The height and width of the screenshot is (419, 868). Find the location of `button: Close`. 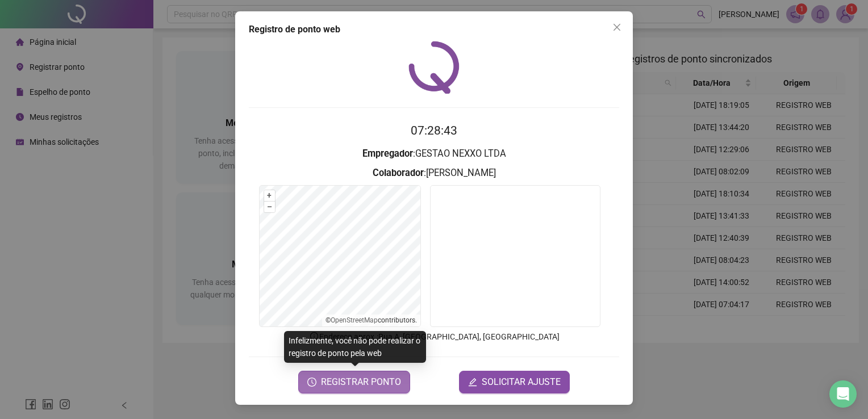

button: Close is located at coordinates (617, 27).